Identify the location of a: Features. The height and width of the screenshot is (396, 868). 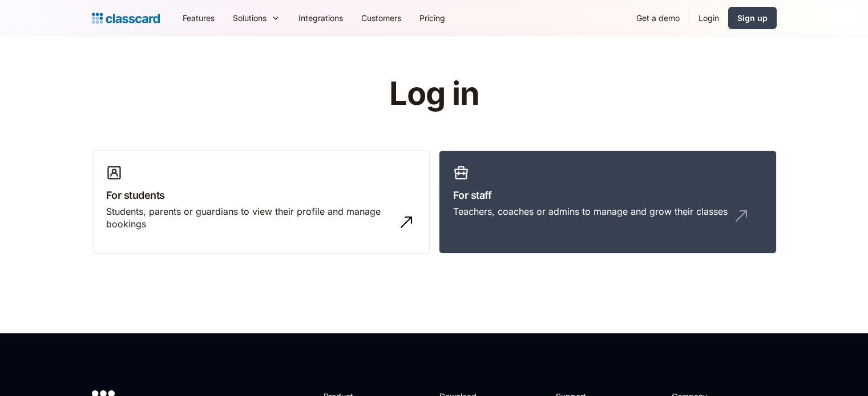
(199, 17).